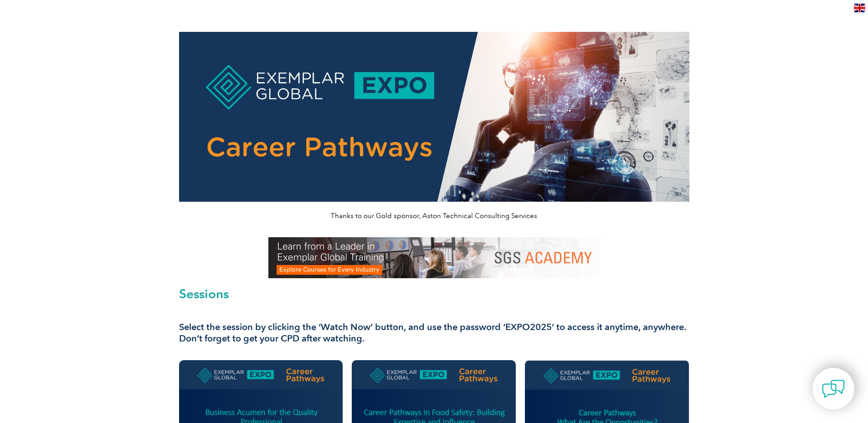  Describe the element at coordinates (434, 258) in the screenshot. I see `img: SGS` at that location.